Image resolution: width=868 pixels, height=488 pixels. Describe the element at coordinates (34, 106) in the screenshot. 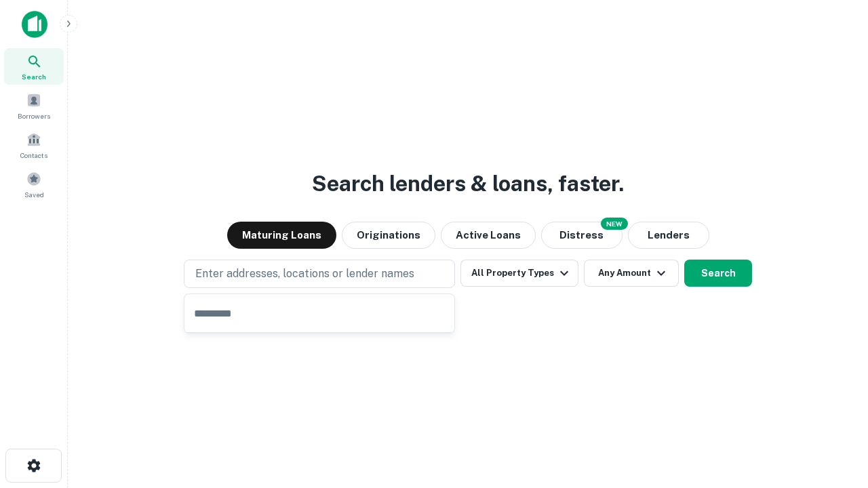

I see `a: Borrowers` at that location.